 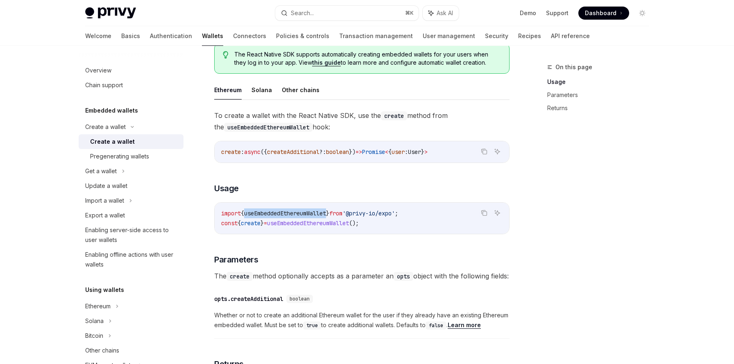 What do you see at coordinates (362, 121) in the screenshot?
I see `span: To create a wallet with the React Native SDK, use the method from the hook:` at bounding box center [362, 121].